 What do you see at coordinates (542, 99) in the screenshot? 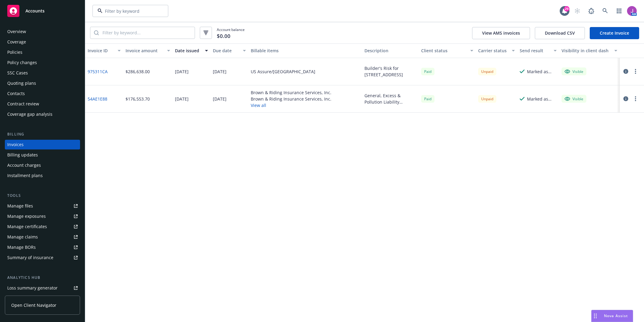
I see `div: Marked as sent` at bounding box center [542, 99].